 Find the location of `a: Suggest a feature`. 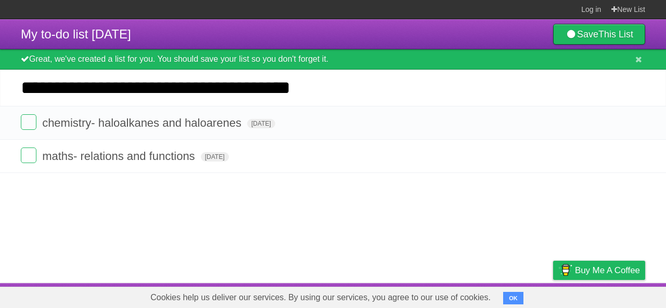

a: Suggest a feature is located at coordinates (612, 296).